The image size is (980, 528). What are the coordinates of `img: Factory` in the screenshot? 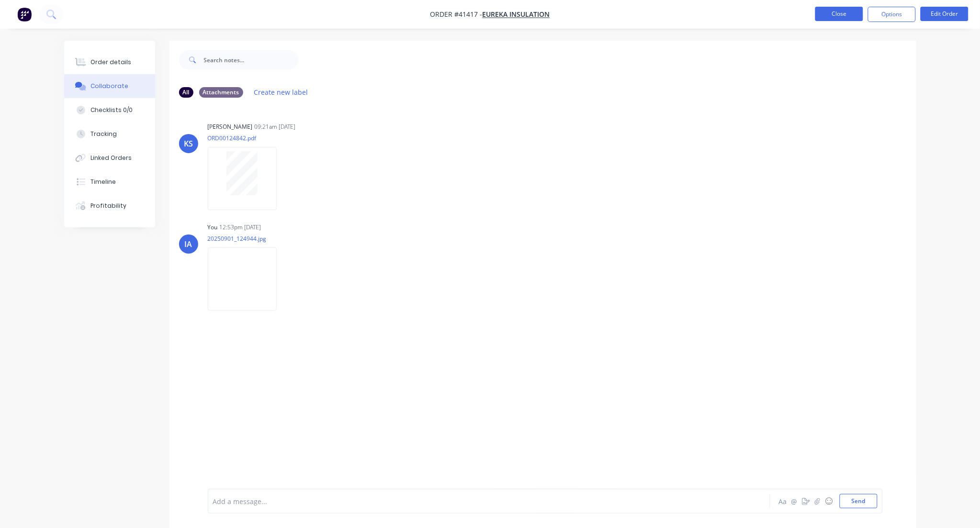 It's located at (24, 14).